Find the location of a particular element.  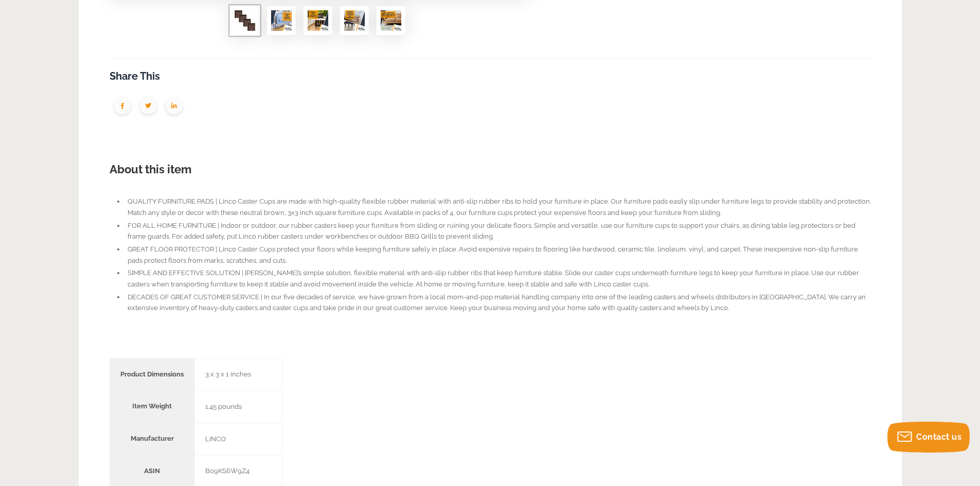

img: group-1949.png is located at coordinates (148, 107).